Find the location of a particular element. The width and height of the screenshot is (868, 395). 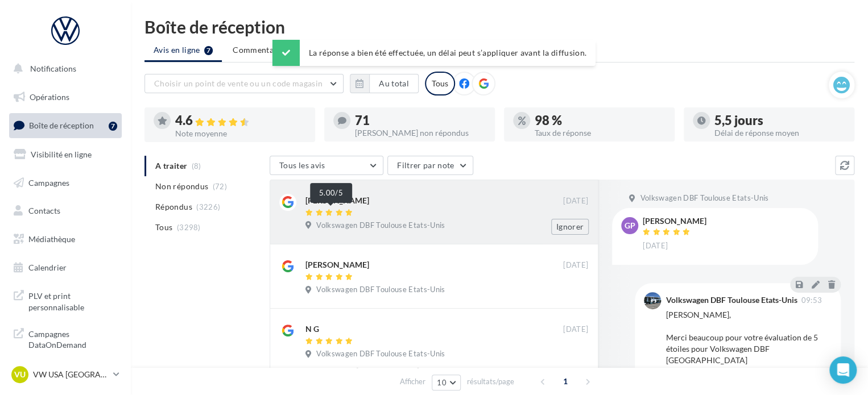

span: (72) is located at coordinates (220, 187).